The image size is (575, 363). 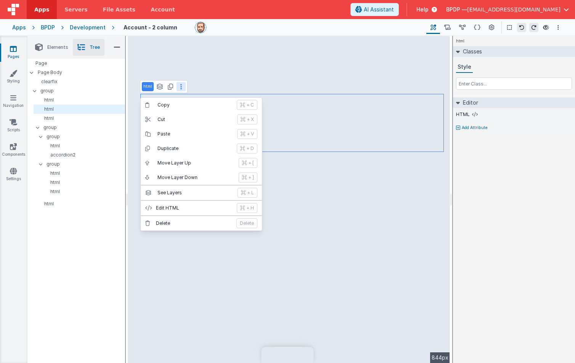 I want to click on span: Apps, so click(x=42, y=10).